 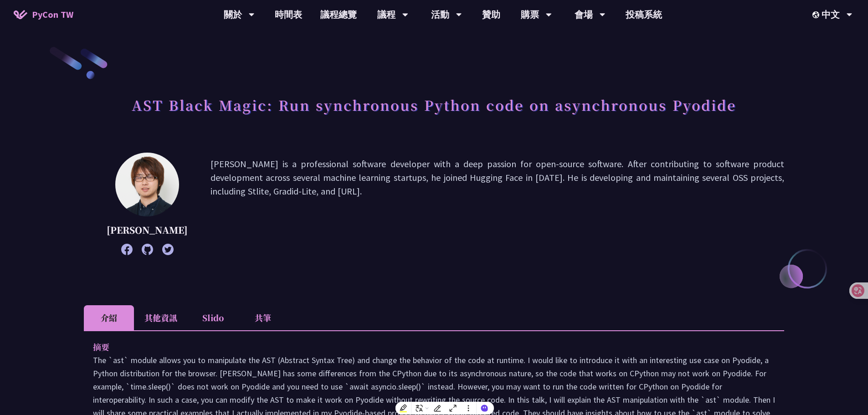 What do you see at coordinates (53, 15) in the screenshot?
I see `span: PyCon TW` at bounding box center [53, 15].